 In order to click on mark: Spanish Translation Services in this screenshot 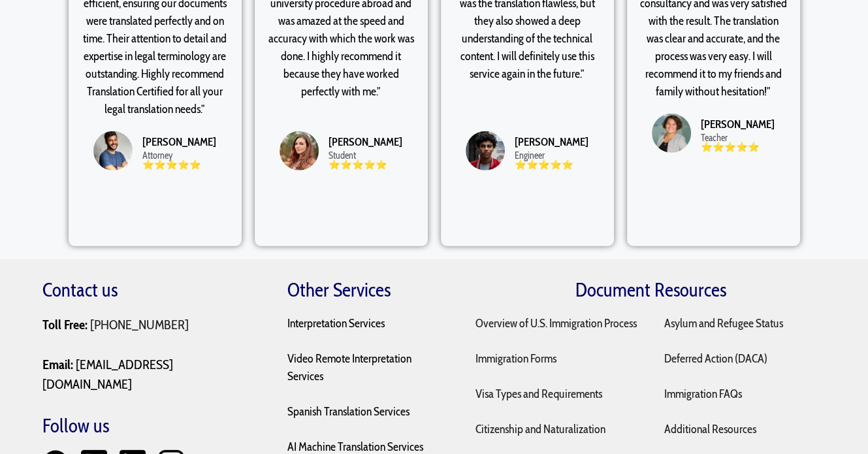, I will do `click(348, 412)`.